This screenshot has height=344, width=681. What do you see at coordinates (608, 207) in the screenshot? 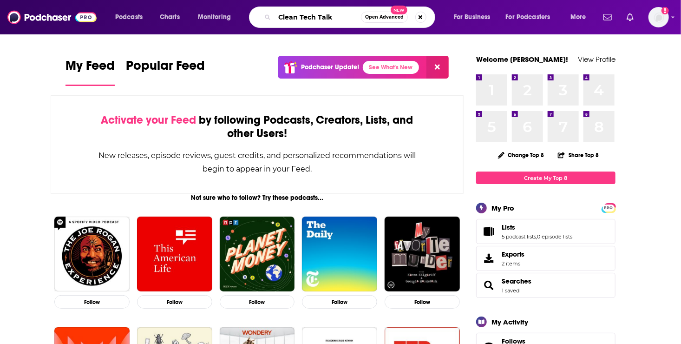
I see `a: PRO` at bounding box center [608, 207].